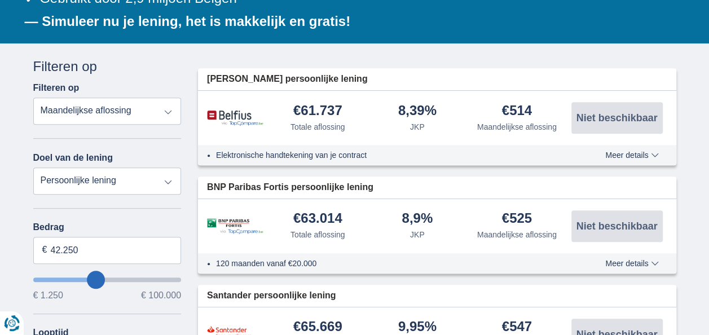  Describe the element at coordinates (235, 226) in the screenshot. I see `img: product.pl.alt BNP Paribas Fortis` at that location.